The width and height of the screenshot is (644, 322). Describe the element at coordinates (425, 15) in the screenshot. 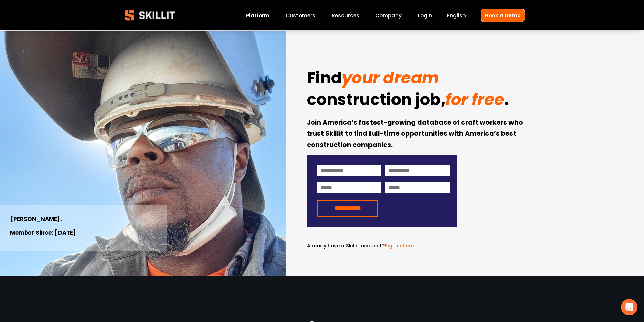

I see `a: Login` at that location.